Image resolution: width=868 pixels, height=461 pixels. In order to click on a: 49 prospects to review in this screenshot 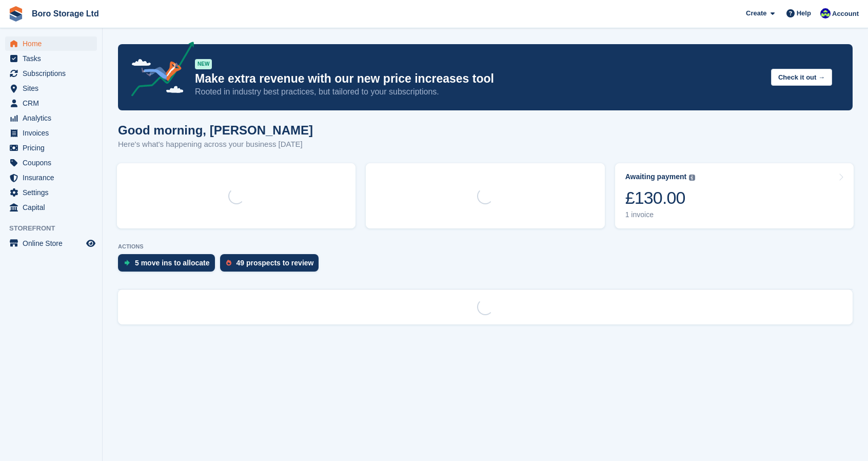, I will do `click(272, 265)`.